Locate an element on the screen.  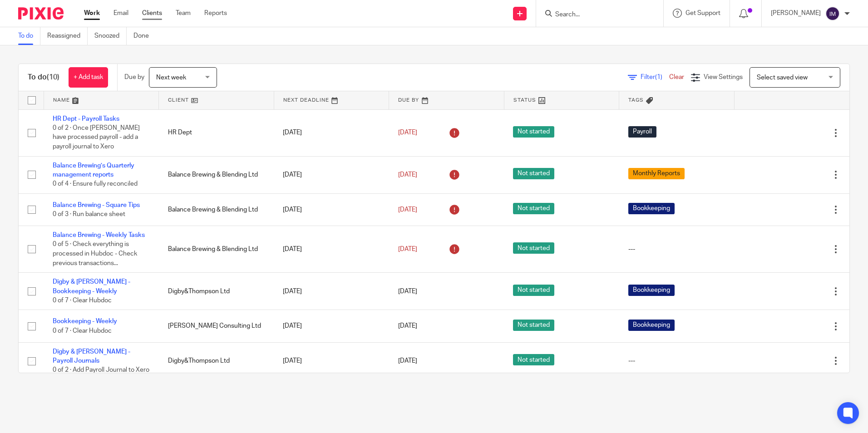
td: HR Dept is located at coordinates (217, 133).